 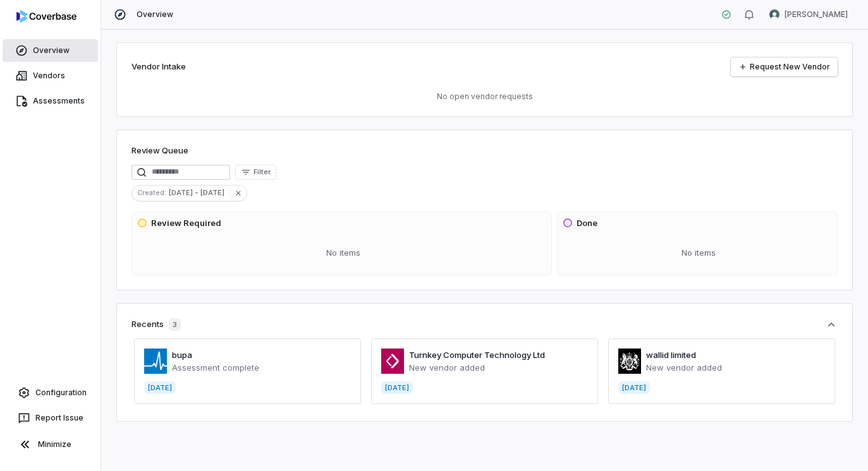 What do you see at coordinates (156, 324) in the screenshot?
I see `div: Recents` at bounding box center [156, 324].